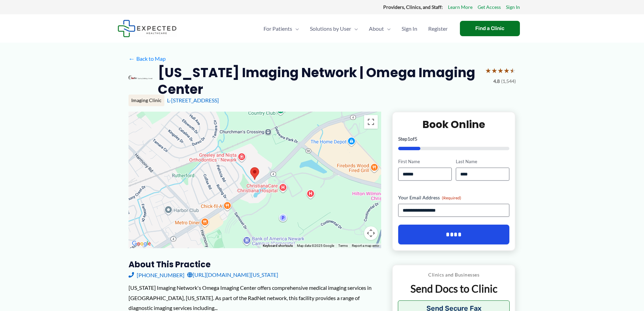 The image size is (644, 311). What do you see at coordinates (146, 100) in the screenshot?
I see `div: Imaging Clinic` at bounding box center [146, 100].